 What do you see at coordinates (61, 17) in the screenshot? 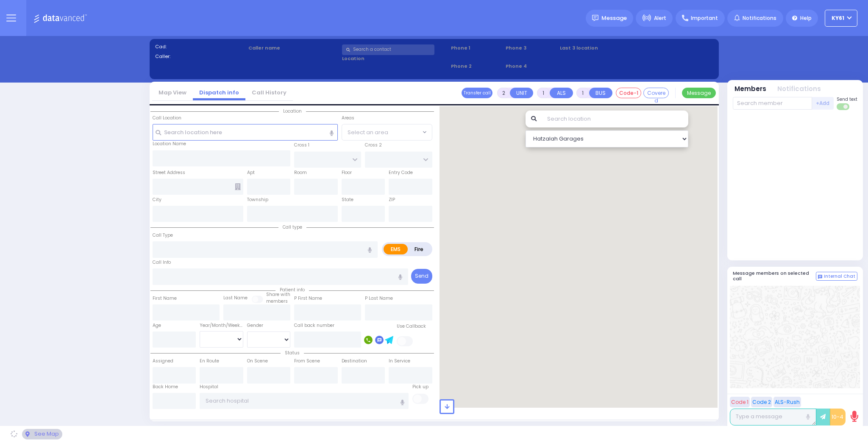
I see `img: Logo` at bounding box center [61, 17].